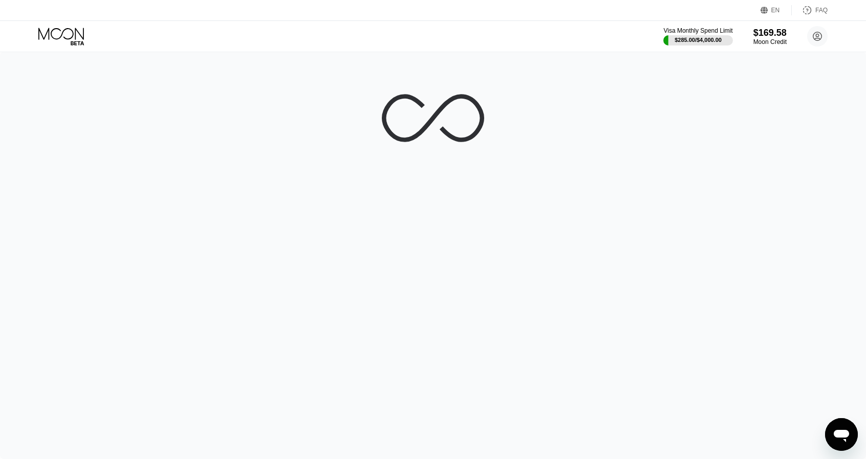 The width and height of the screenshot is (866, 459). I want to click on div: Visa Monthly Spend Limit, so click(697, 31).